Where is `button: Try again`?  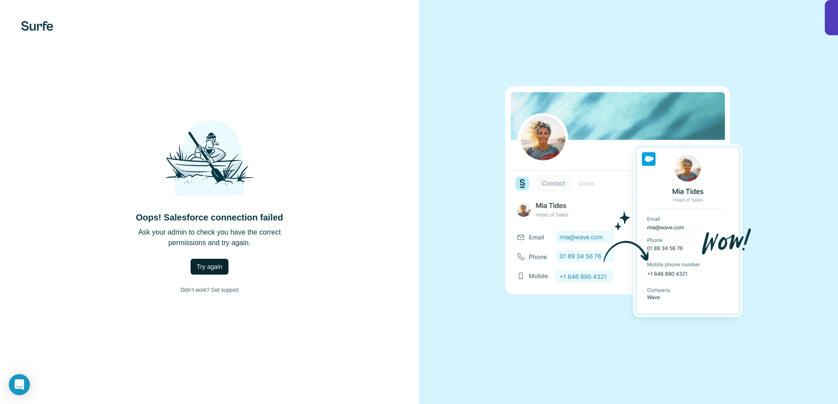 button: Try again is located at coordinates (210, 267).